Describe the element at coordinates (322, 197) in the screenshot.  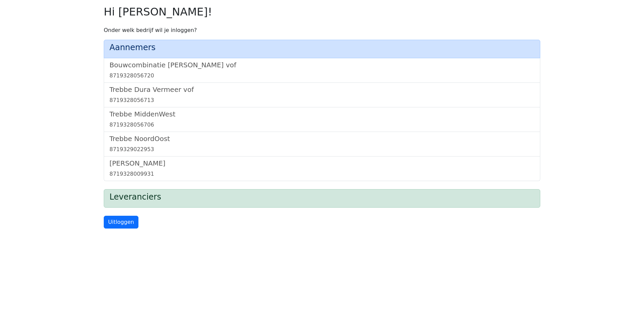
I see `h4: Leveranciers` at that location.